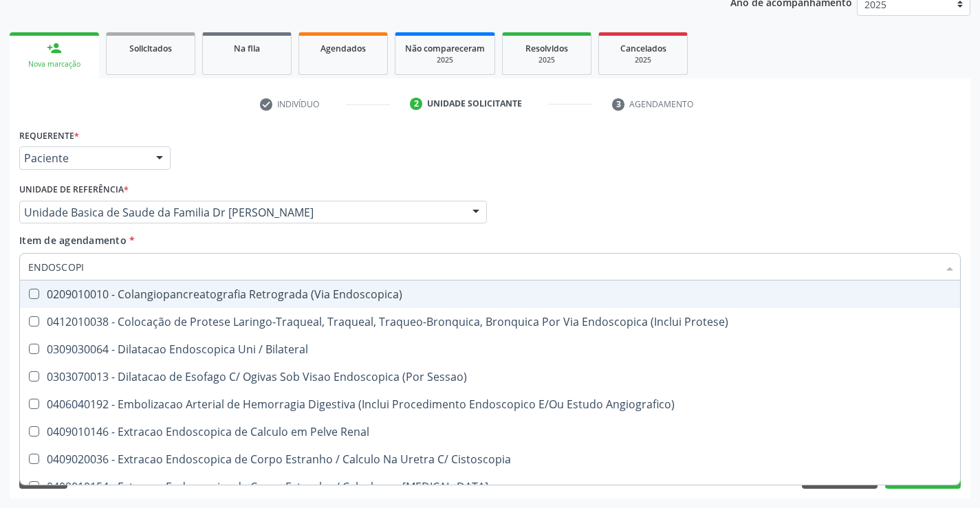 Image resolution: width=980 pixels, height=508 pixels. What do you see at coordinates (490, 295) in the screenshot?
I see `div: 0209010010 - Colangiopancreatografia Retrograda (Via Endoscopica)` at bounding box center [490, 295].